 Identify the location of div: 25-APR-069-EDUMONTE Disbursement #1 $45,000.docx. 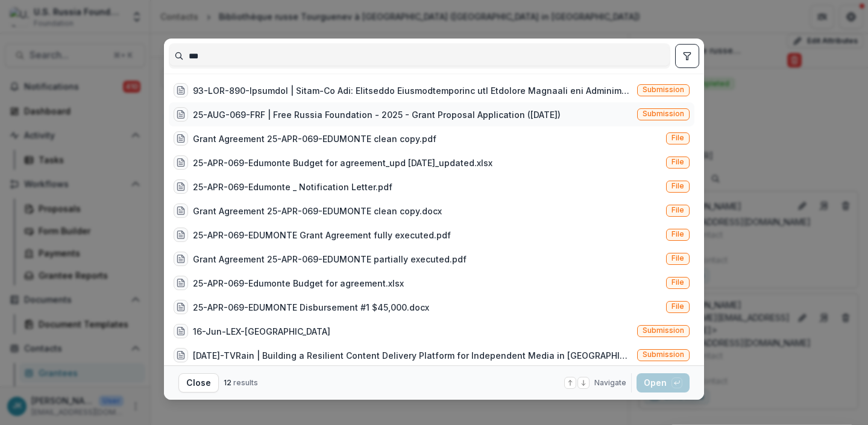
(311, 307).